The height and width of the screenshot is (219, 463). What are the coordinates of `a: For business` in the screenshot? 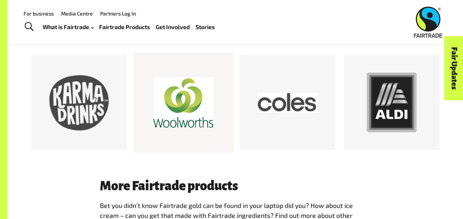 It's located at (39, 13).